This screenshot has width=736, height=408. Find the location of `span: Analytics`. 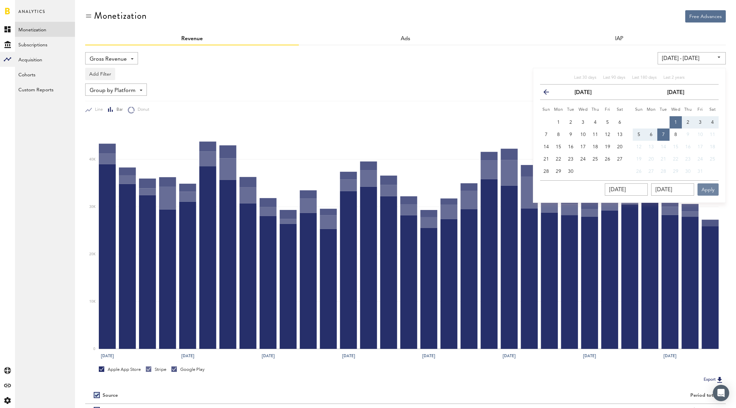

span: Analytics is located at coordinates (32, 15).